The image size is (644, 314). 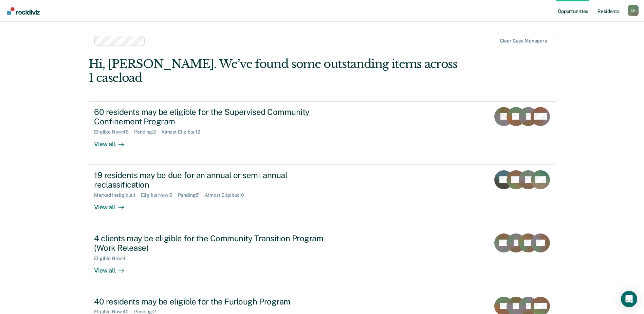 What do you see at coordinates (213, 243) in the screenshot?
I see `div: 4 clients may be eligible for the Community Transition Program (Work Release)` at bounding box center [213, 243].